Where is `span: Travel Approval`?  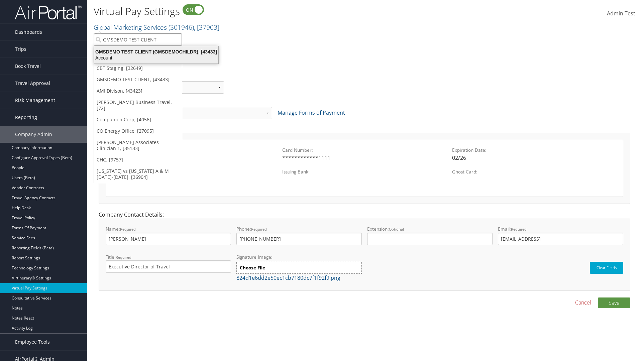
span: Travel Approval is located at coordinates (32, 83).